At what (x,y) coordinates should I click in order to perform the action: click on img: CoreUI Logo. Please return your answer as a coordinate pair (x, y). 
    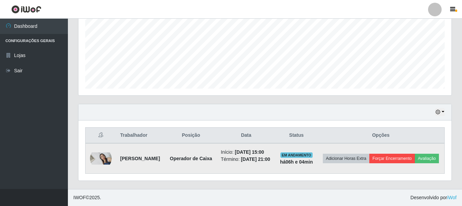
    Looking at the image, I should click on (26, 9).